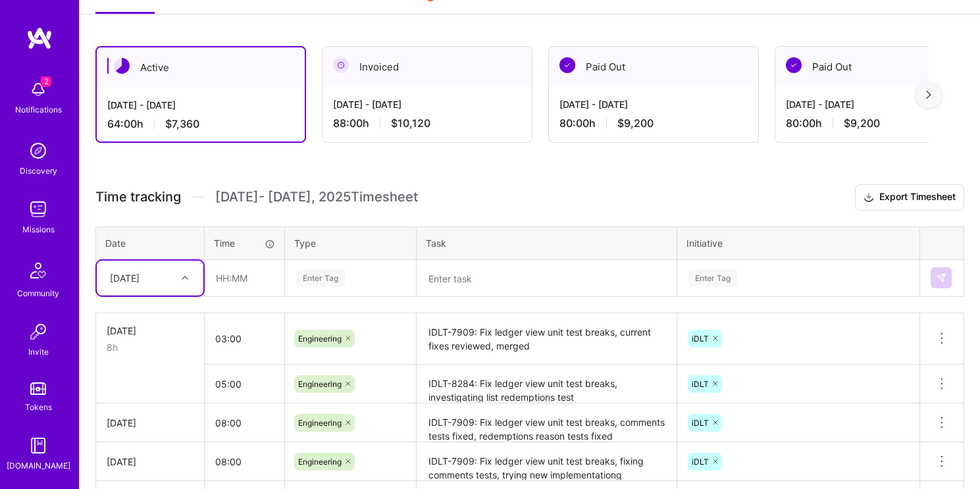  I want to click on div: Missions, so click(38, 230).